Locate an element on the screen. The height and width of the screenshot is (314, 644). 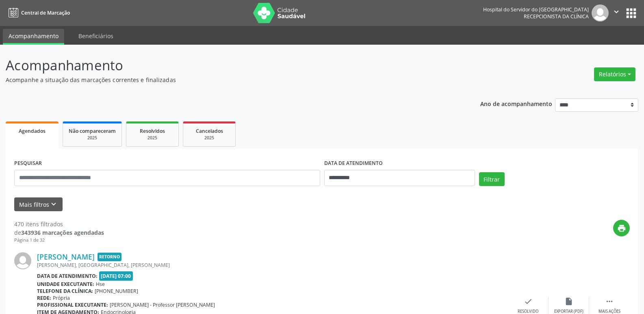
button: Relatórios is located at coordinates (615, 74).